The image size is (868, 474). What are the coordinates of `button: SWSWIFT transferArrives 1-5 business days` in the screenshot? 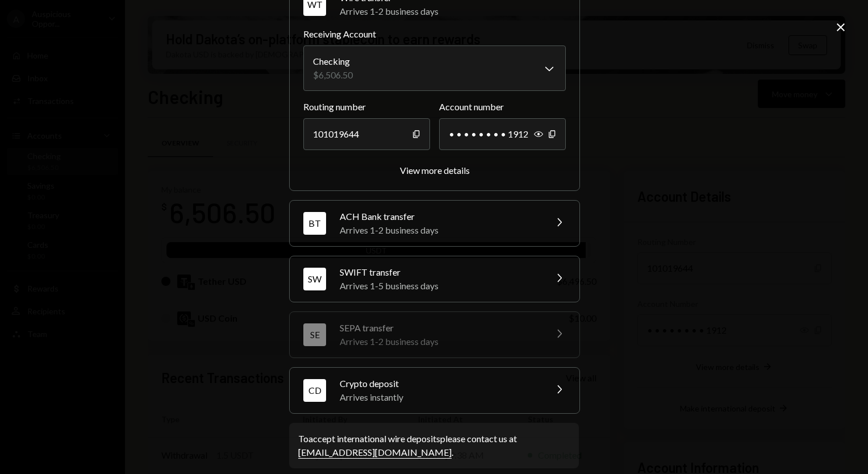 It's located at (435, 279).